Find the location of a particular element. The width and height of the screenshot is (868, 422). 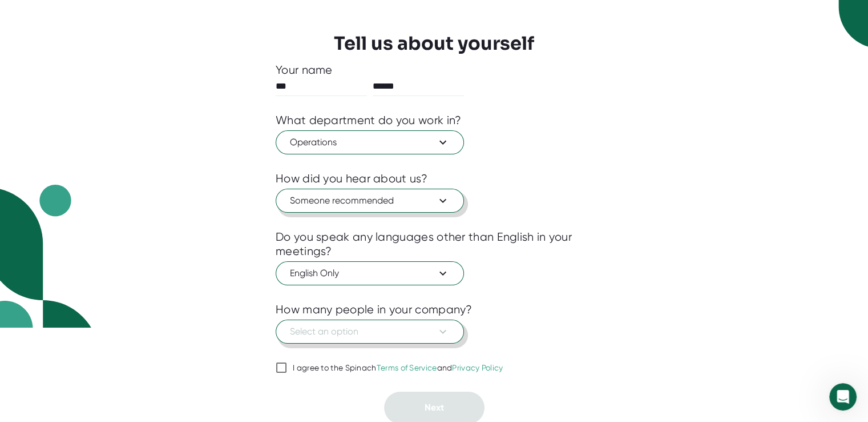

span: Next is located at coordinates (434, 407).